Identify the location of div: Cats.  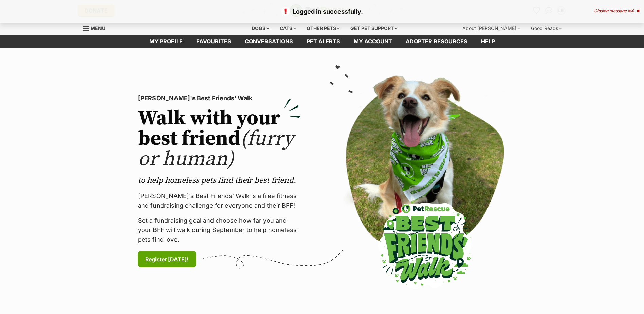
(288, 28).